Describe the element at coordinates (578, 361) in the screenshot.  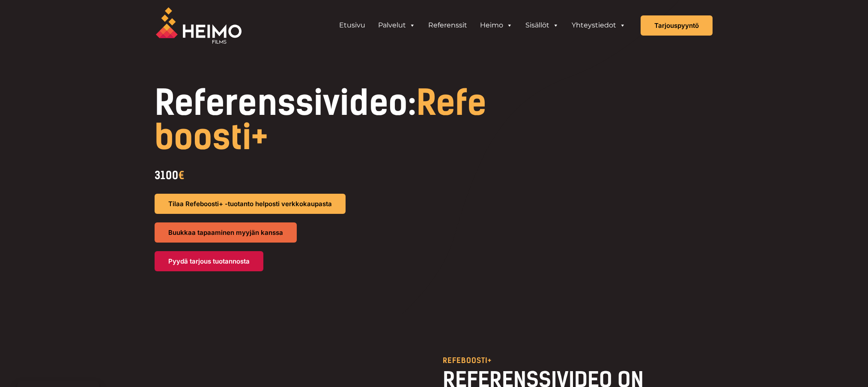
I see `p: Refeboosti+` at that location.